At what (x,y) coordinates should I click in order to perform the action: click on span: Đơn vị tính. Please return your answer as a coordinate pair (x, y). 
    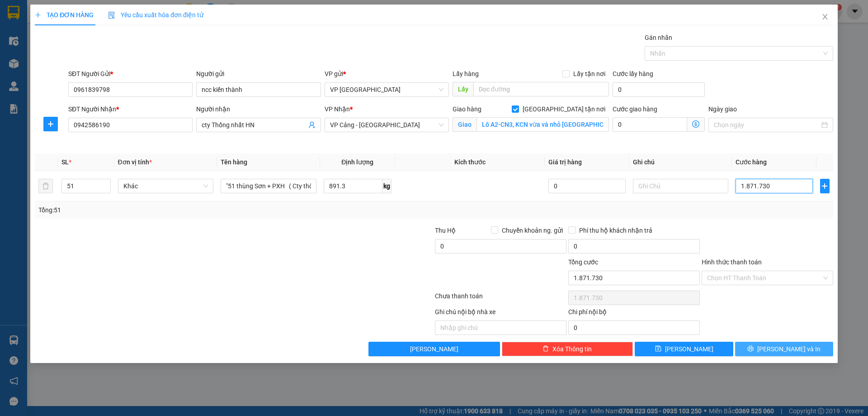
    Looking at the image, I should click on (135, 162).